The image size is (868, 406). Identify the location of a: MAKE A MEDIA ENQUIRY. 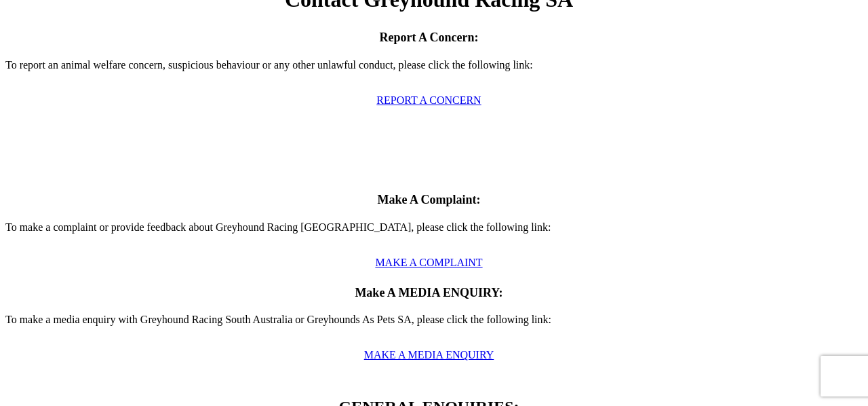
(430, 354).